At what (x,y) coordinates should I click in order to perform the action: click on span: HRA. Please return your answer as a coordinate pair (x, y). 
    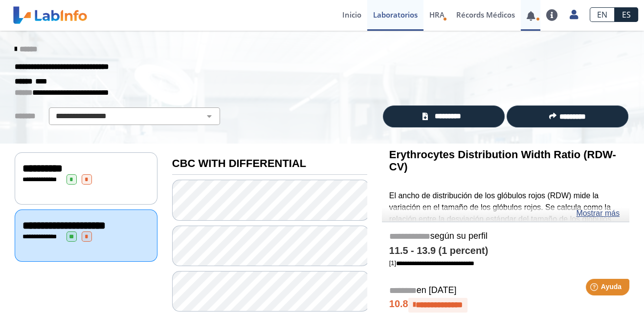
    Looking at the image, I should click on (436, 15).